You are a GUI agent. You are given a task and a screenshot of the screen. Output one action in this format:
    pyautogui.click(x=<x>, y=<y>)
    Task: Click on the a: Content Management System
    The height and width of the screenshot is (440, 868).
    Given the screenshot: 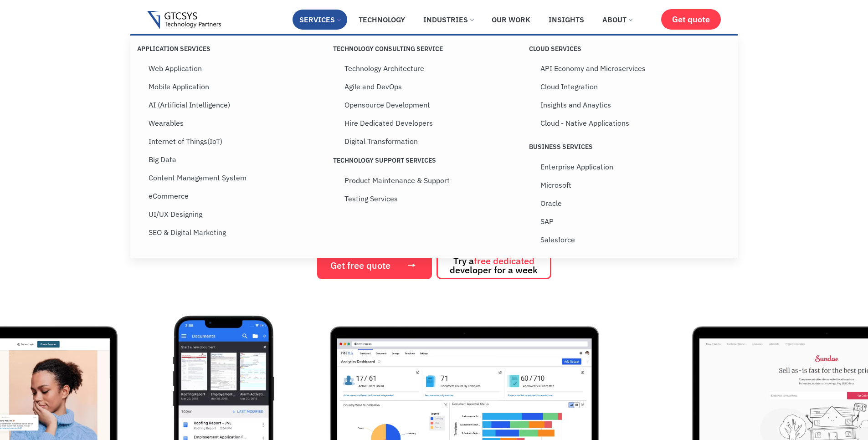 What is the action you would take?
    pyautogui.click(x=240, y=178)
    